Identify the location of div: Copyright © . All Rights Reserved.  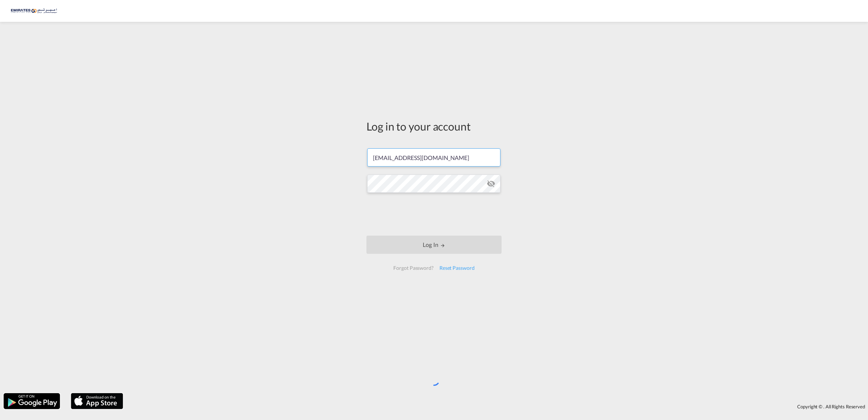
(497, 406).